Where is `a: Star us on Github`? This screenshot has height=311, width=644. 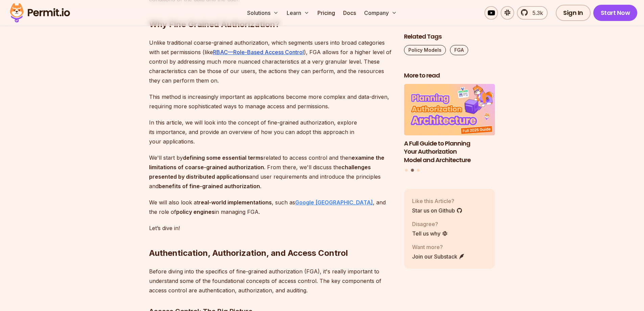 a: Star us on Github is located at coordinates (437, 210).